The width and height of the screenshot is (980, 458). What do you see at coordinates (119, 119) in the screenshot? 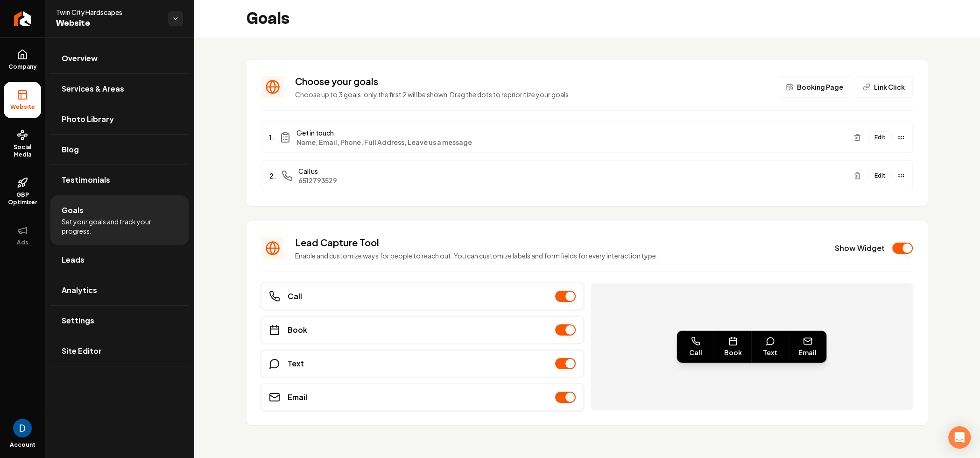
I see `a: Photo Library` at bounding box center [119, 119].